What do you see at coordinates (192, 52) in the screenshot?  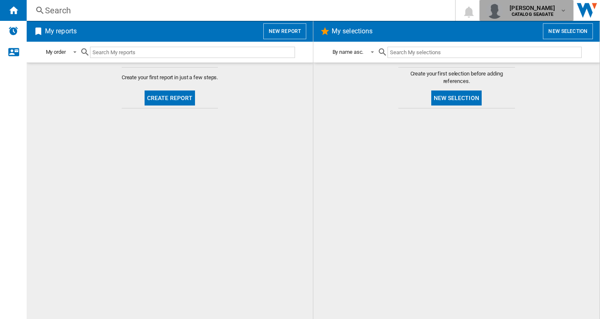 I see `input: Search My reports` at bounding box center [192, 52].